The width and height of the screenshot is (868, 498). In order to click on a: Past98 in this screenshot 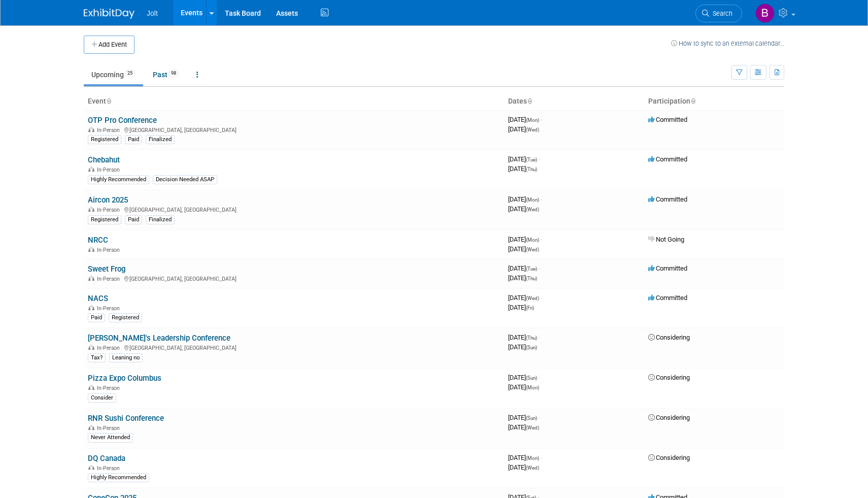, I will do `click(166, 75)`.